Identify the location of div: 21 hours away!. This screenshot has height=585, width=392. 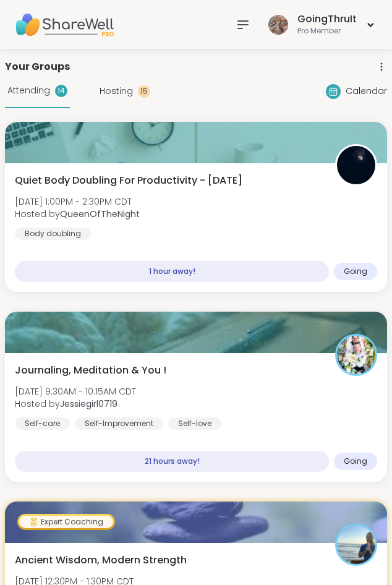
(172, 461).